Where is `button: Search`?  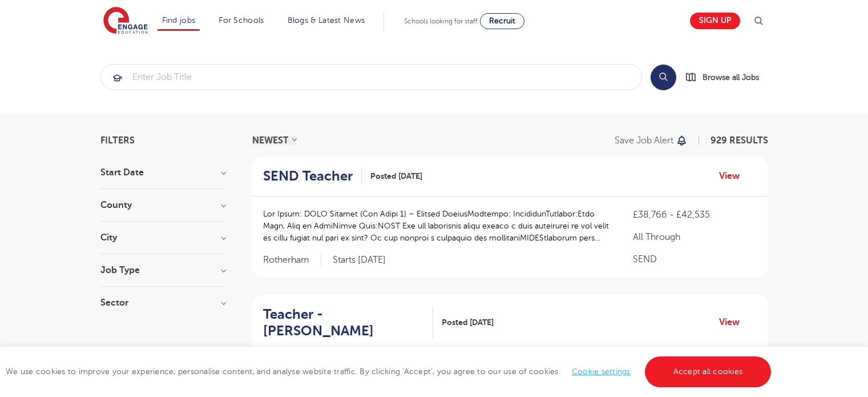 button: Search is located at coordinates (664, 77).